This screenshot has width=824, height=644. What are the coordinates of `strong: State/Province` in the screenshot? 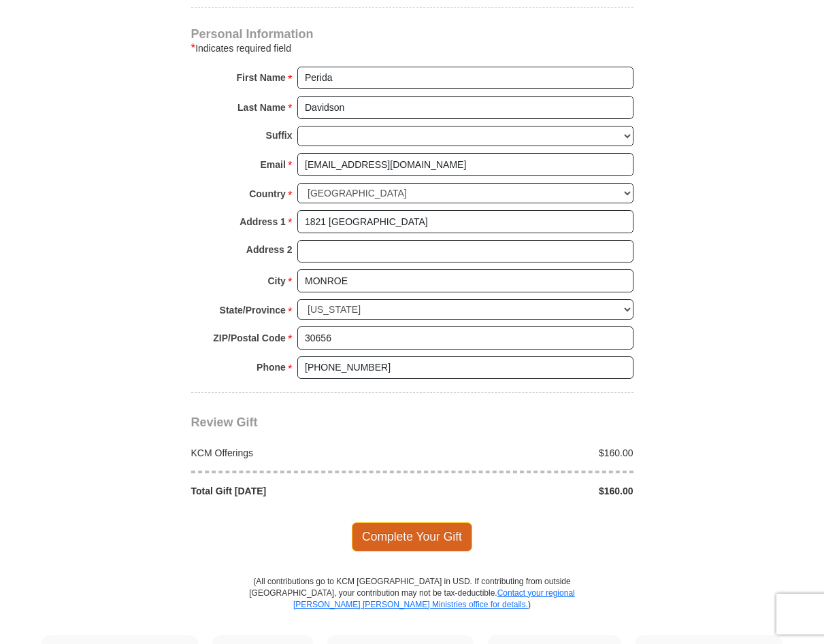 It's located at (253, 311).